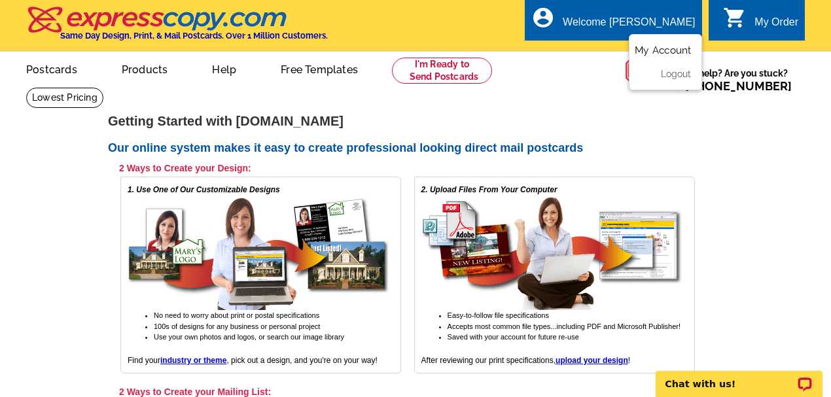 The height and width of the screenshot is (397, 831). Describe the element at coordinates (177, 28) in the screenshot. I see `a: Same Day Design, Print, & Mail Postcards. Over 1 Million Customers.` at that location.